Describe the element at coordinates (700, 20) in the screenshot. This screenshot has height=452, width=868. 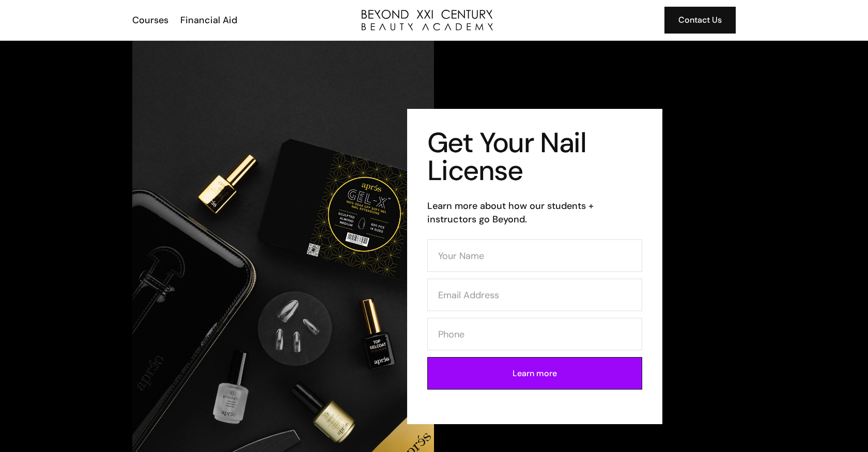
I see `div: Contact Us` at that location.